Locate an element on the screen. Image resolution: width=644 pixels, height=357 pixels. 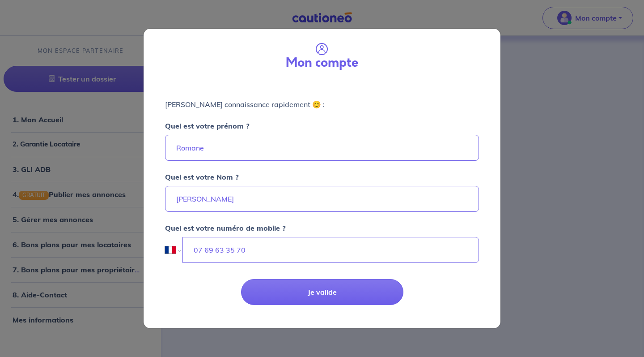
button: Je valide is located at coordinates (322, 292).